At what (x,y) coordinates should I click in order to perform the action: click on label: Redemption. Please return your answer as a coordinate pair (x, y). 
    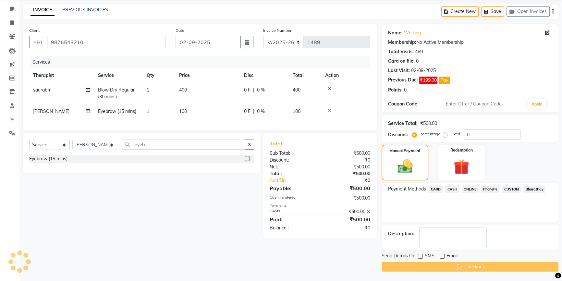
    Looking at the image, I should click on (462, 150).